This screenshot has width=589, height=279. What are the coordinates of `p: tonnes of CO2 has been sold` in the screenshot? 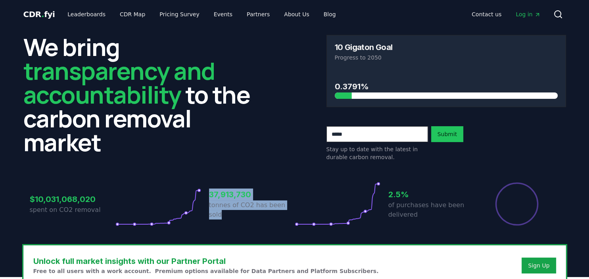 It's located at (252, 210).